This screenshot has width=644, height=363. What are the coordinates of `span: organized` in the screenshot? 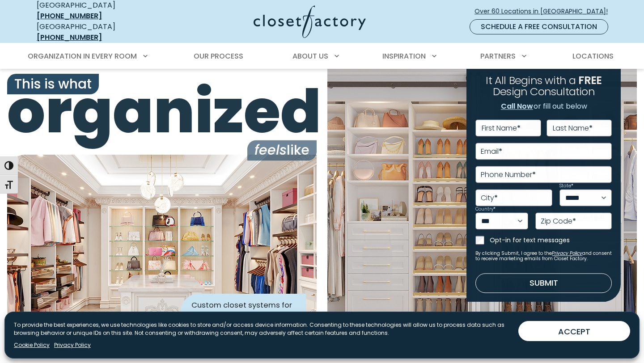 It's located at (162, 111).